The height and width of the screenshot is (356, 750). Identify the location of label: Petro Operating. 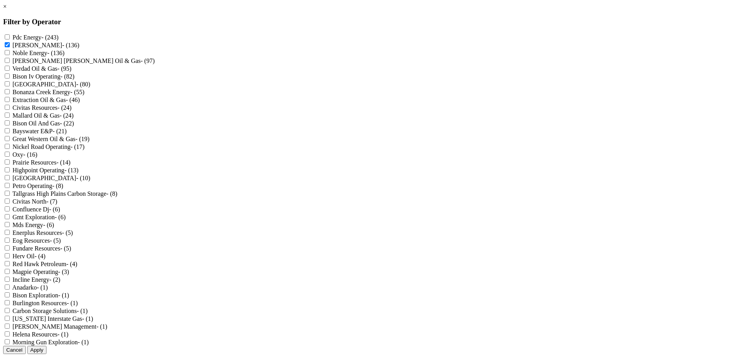
(38, 186).